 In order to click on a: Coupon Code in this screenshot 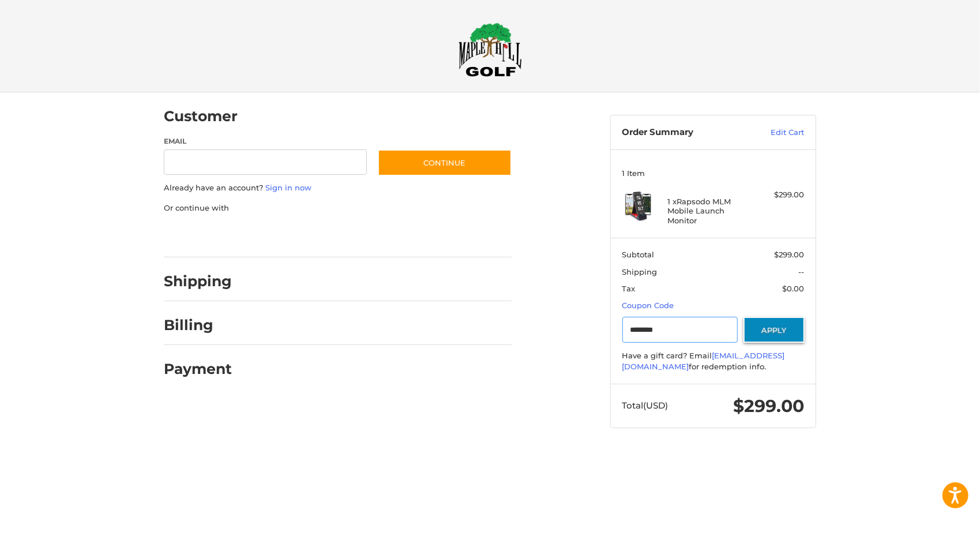, I will do `click(648, 306)`.